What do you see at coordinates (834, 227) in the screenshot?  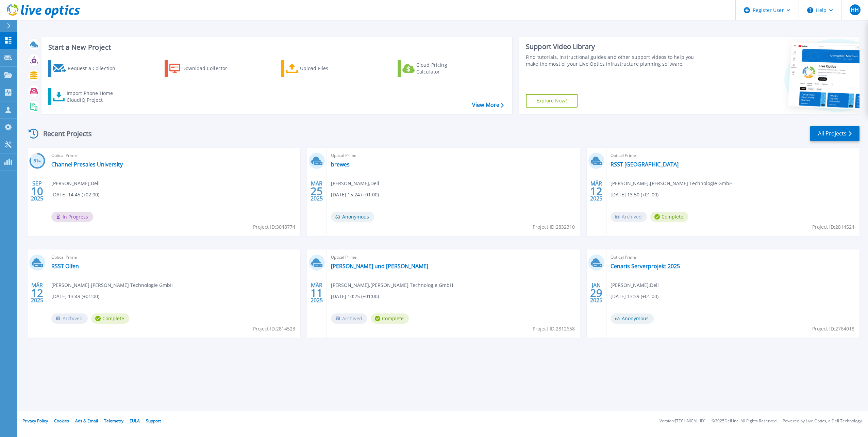 I see `span: Project ID: 2814524` at bounding box center [834, 227].